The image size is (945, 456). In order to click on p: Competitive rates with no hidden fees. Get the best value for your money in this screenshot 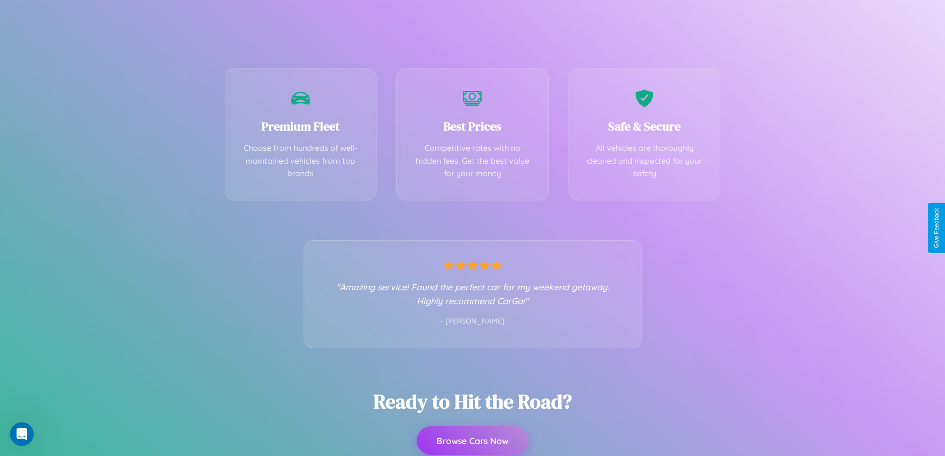, I will do `click(472, 161)`.